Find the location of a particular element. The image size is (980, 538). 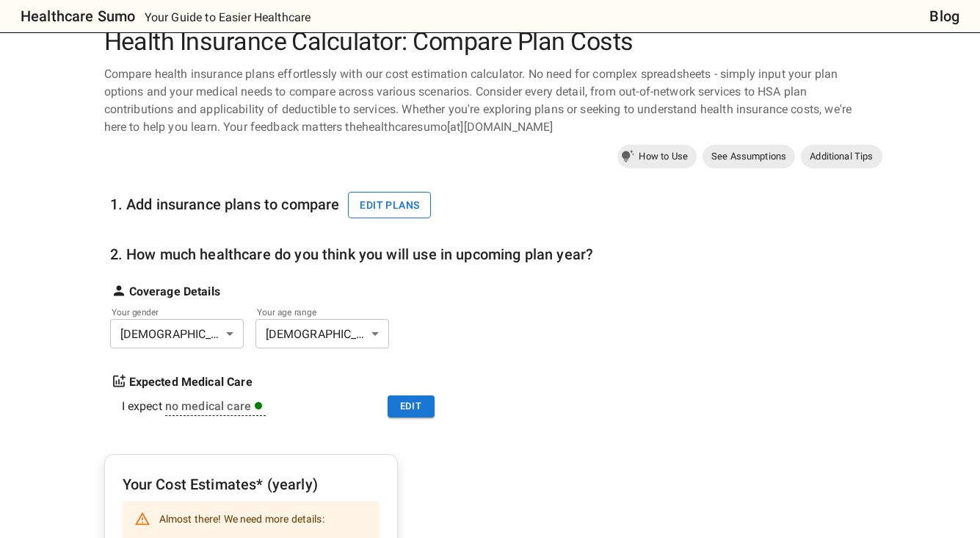

div: You've selected 'no' usage which shows you the bare minimum you can expect to spend for each plan... is located at coordinates (215, 406).